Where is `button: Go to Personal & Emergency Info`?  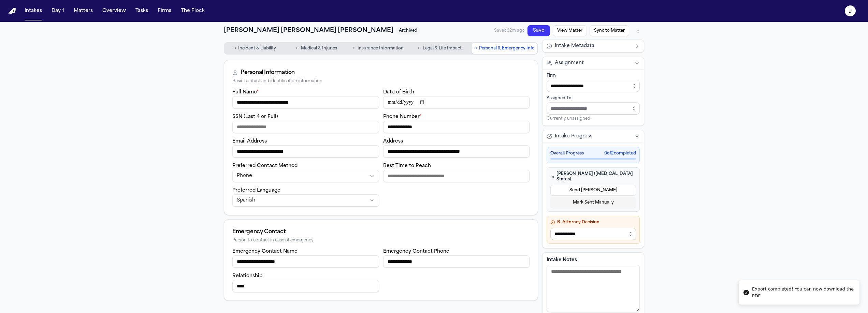
button: Go to Personal & Emergency Info is located at coordinates (504, 48).